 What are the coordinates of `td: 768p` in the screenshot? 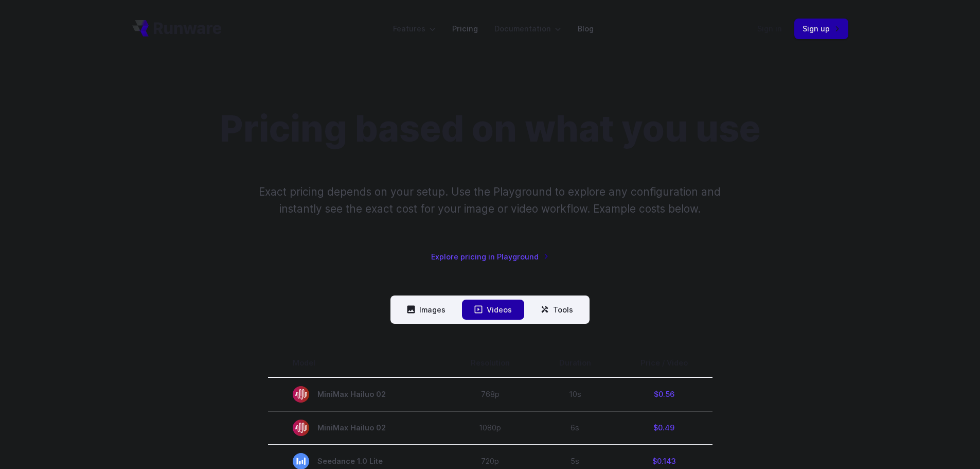 It's located at (490, 394).